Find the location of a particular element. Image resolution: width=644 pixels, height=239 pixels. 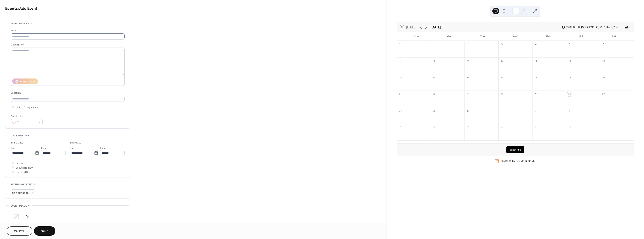

span: Show date only is located at coordinates (24, 168).